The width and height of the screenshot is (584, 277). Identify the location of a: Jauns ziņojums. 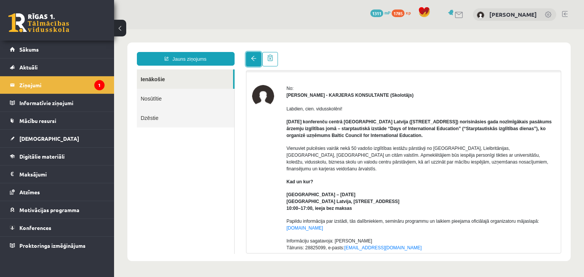
(71, 30).